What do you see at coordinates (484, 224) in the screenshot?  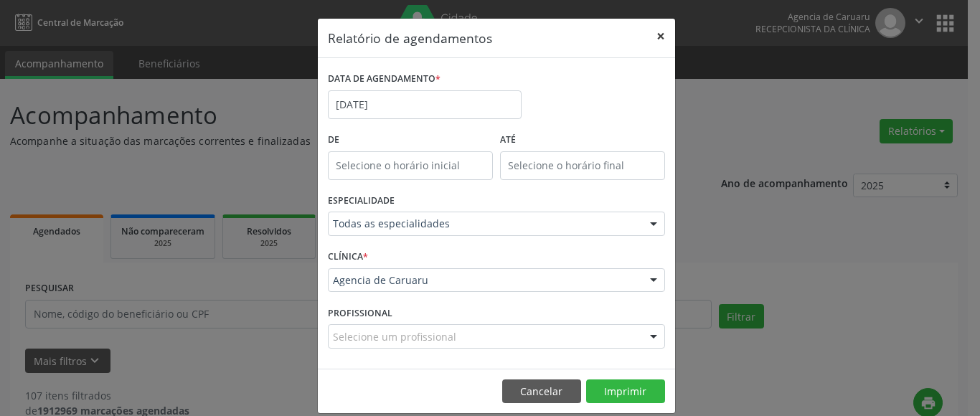 I see `span: Todas as especialidades` at bounding box center [484, 224].